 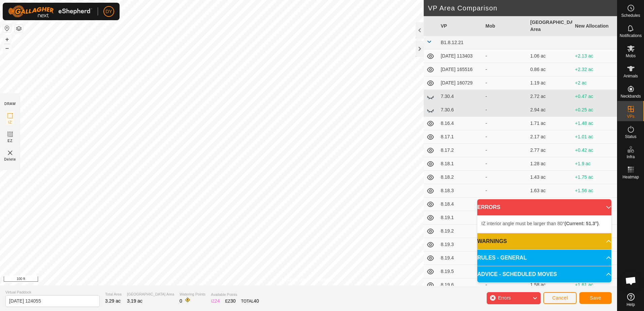 What do you see at coordinates (544, 224) in the screenshot?
I see `p-accordion-content: ERRORS` at bounding box center [544, 224].